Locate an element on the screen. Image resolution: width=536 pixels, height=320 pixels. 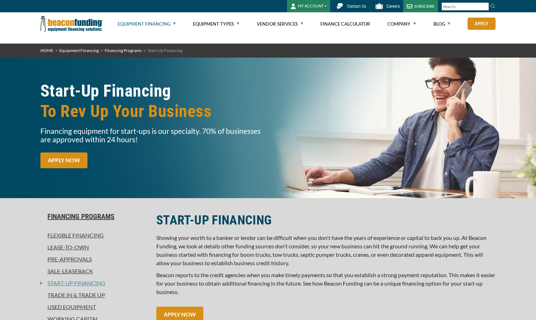
a: APPLY NOW is located at coordinates (64, 160).